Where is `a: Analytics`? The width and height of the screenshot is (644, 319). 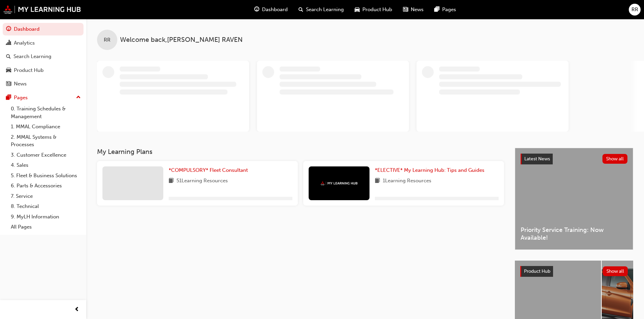
a: Analytics is located at coordinates (43, 43).